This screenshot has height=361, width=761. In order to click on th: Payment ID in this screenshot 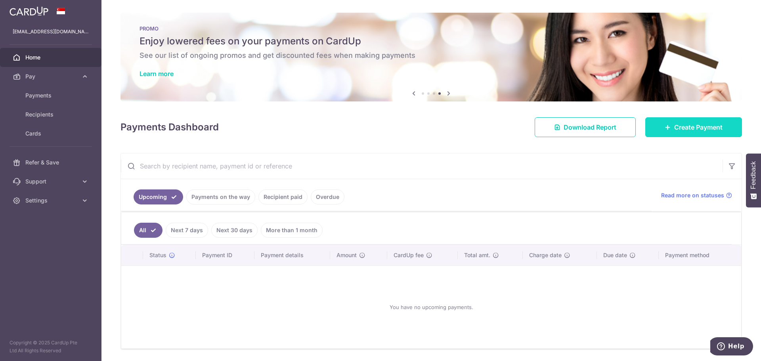, I will do `click(225, 255)`.